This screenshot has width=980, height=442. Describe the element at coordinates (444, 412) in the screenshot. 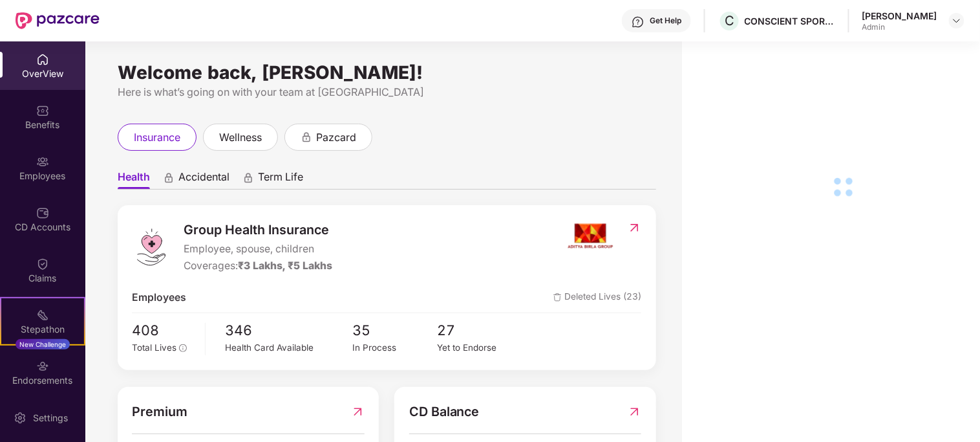

I see `span: CD Balance` at that location.